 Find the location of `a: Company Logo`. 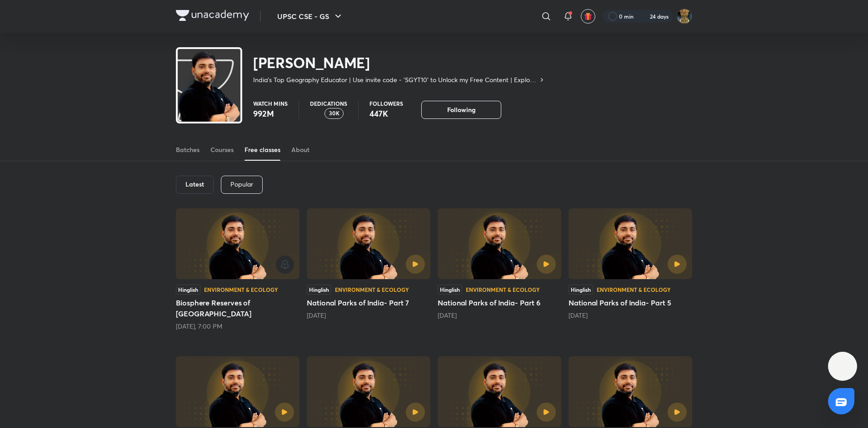

a: Company Logo is located at coordinates (212, 16).